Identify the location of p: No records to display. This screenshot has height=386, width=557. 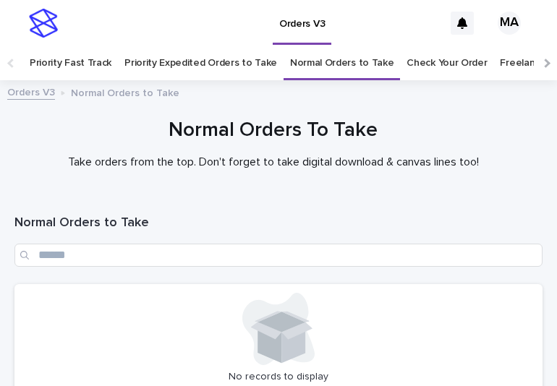
(278, 377).